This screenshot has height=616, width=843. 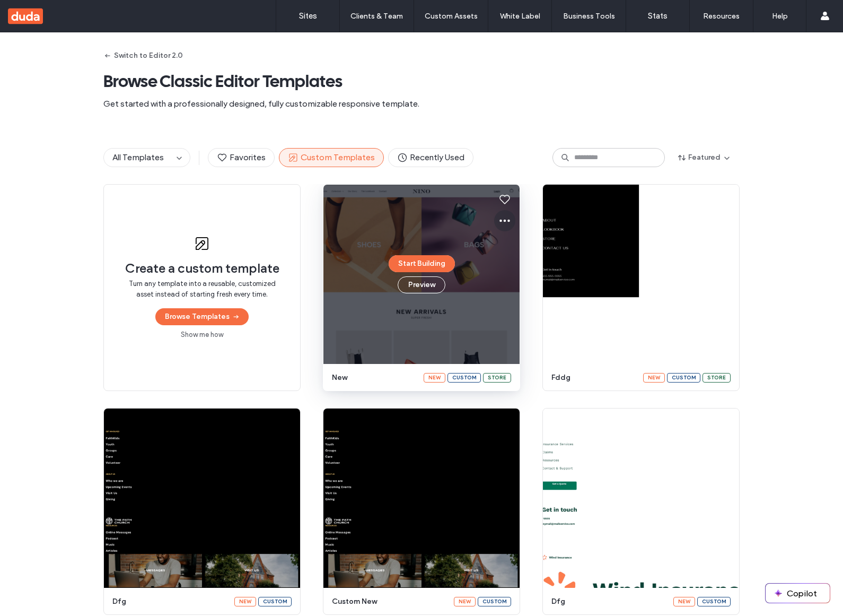 What do you see at coordinates (594, 377) in the screenshot?
I see `span: fddg` at bounding box center [594, 377].